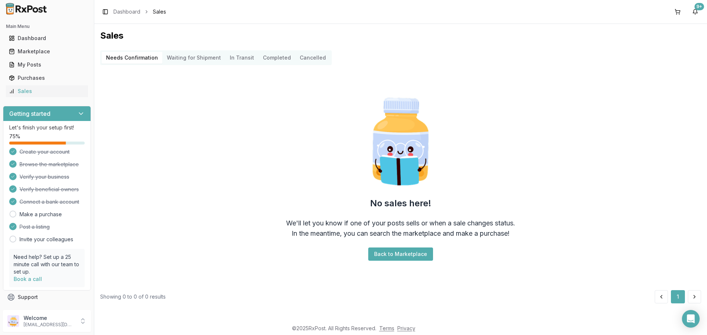 Image resolution: width=707 pixels, height=335 pixels. What do you see at coordinates (49, 165) in the screenshot?
I see `span: Browse the marketplace` at bounding box center [49, 165].